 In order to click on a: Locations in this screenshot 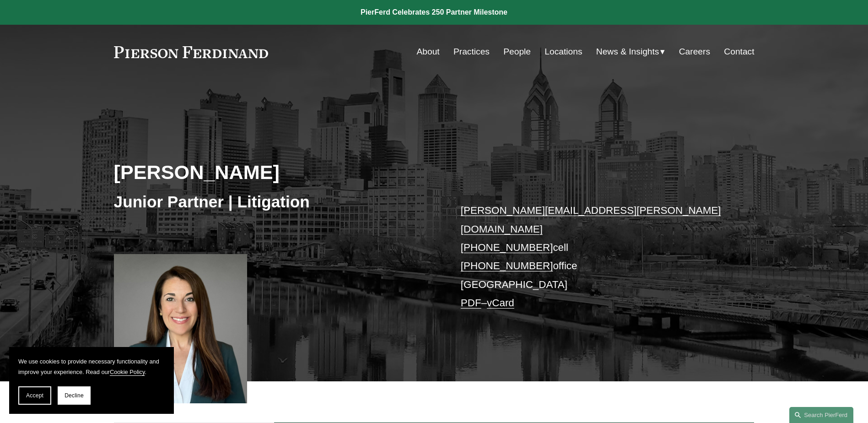, I will do `click(563, 52)`.